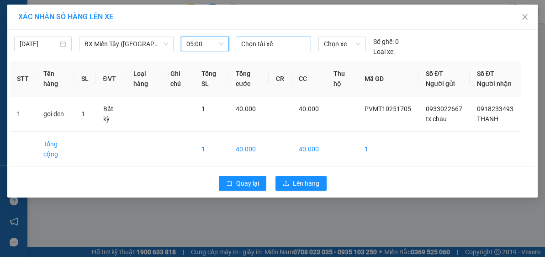 This screenshot has height=257, width=545. I want to click on span: 0918233493, so click(495, 109).